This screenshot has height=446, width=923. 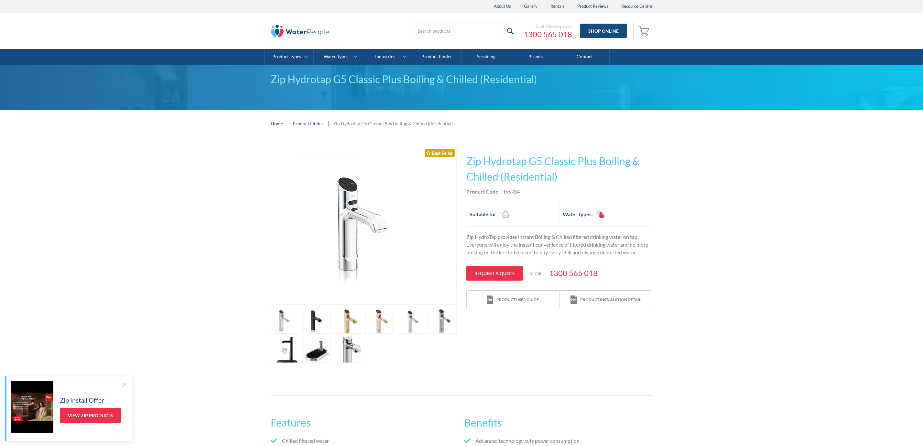 I want to click on img: shopping cart, so click(x=645, y=31).